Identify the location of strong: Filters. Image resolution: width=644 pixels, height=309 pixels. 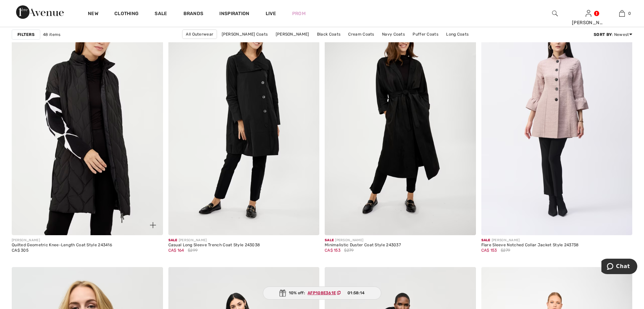
(26, 35).